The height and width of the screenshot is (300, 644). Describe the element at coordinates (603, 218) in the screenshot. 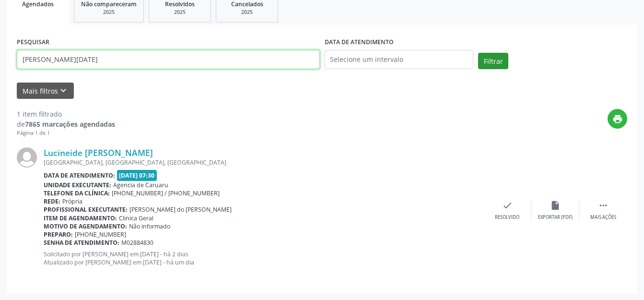

I see `div: Mais ações` at that location.